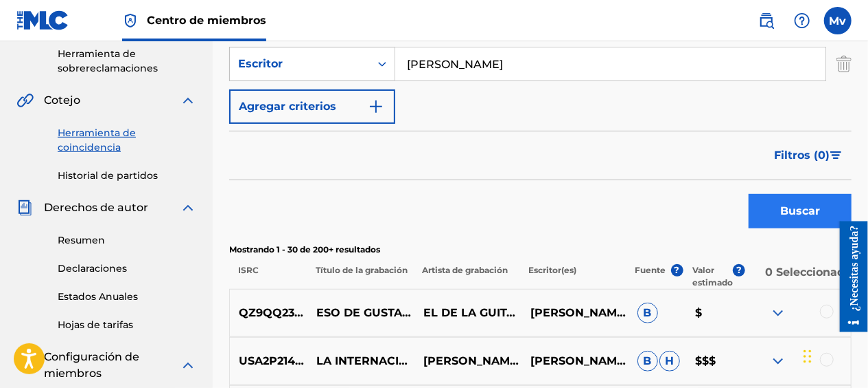 Image resolution: width=868 pixels, height=388 pixels. I want to click on img: Cotejo, so click(25, 101).